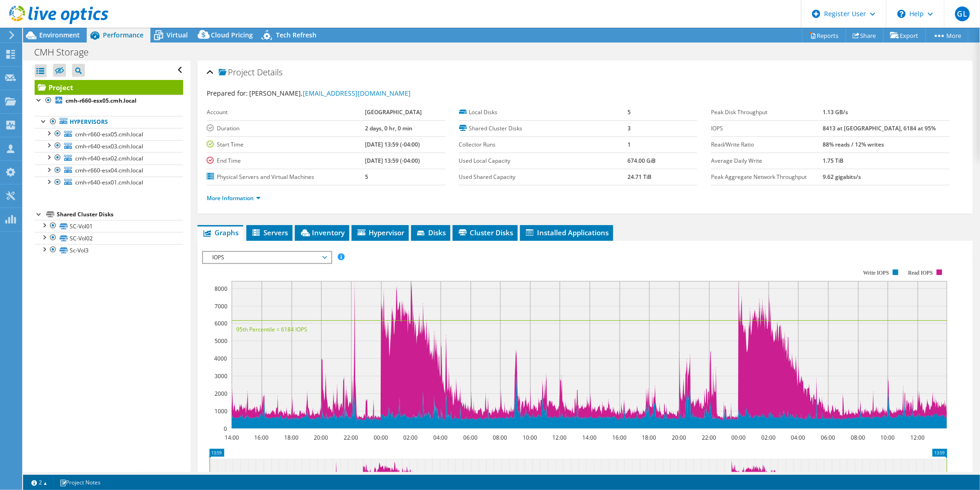  Describe the element at coordinates (350, 438) in the screenshot. I see `text: 22:00` at that location.